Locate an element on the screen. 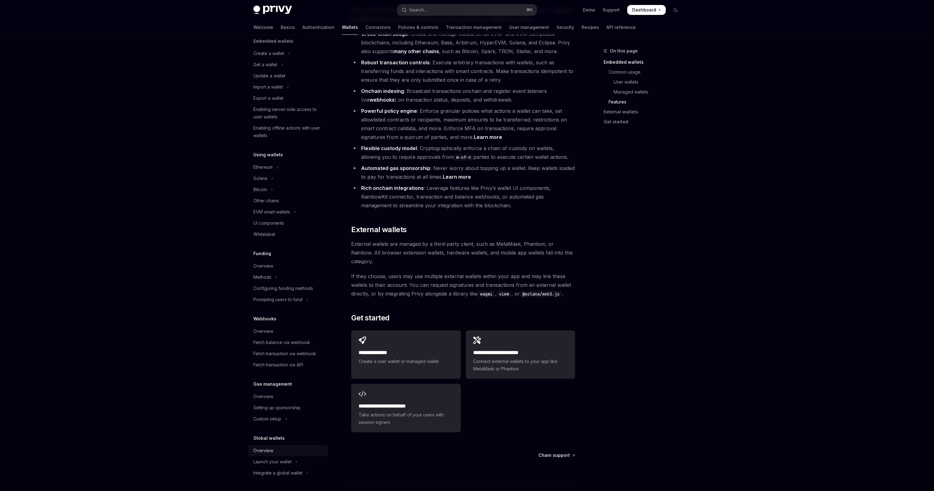 The height and width of the screenshot is (491, 934). code: wagmi is located at coordinates (486, 294).